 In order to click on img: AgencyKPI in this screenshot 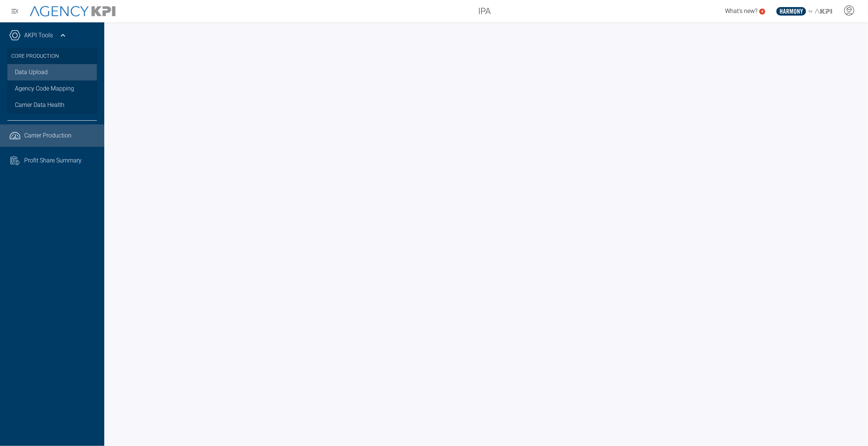, I will do `click(73, 11)`.